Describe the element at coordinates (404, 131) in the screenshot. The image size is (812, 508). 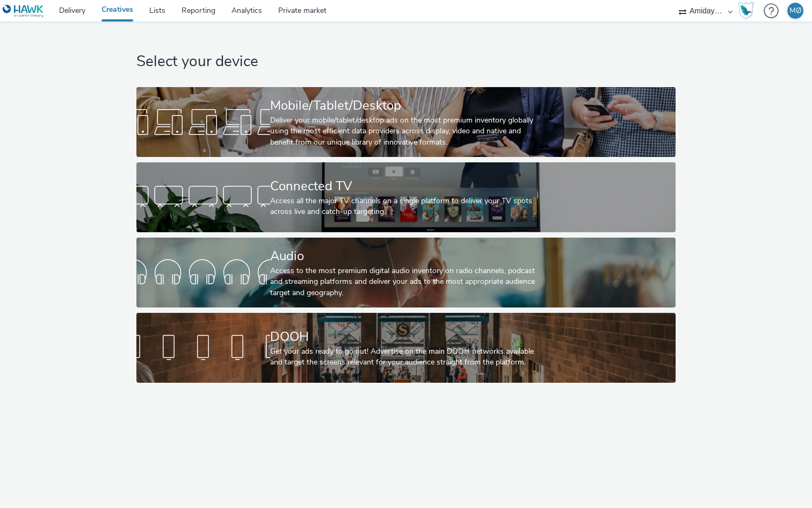
I see `div: Deliver your mobile/tablet/desktop ads on the most premium inventory globally using the most effi...` at that location.